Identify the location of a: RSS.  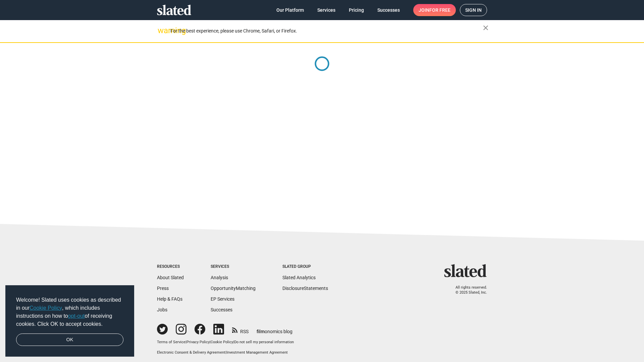
(240, 330).